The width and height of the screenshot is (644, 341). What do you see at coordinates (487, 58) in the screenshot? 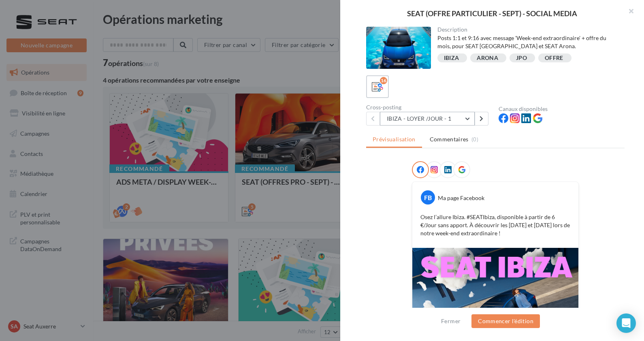
I see `div: ARONA` at bounding box center [487, 58].